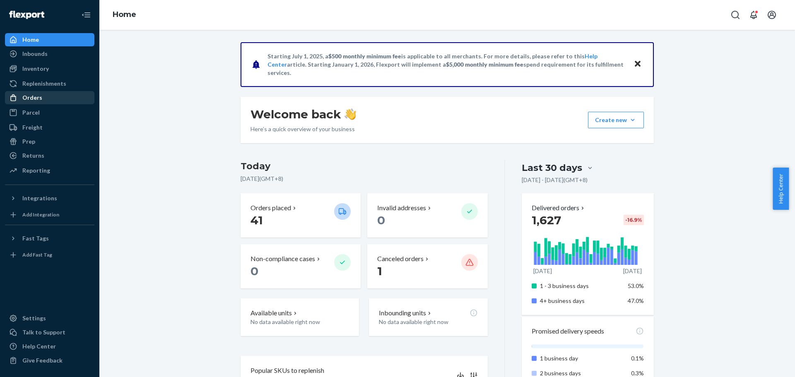 Image resolution: width=795 pixels, height=377 pixels. I want to click on button: Open notifications, so click(754, 15).